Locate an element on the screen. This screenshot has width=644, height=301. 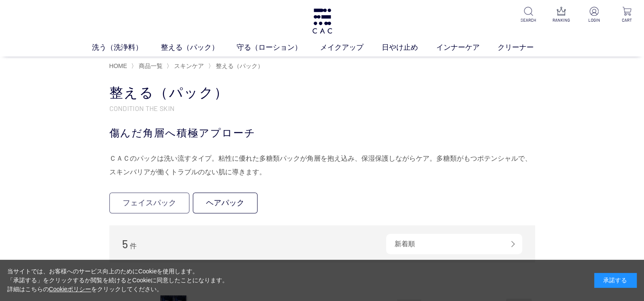
a: LOGIN is located at coordinates (593, 15).